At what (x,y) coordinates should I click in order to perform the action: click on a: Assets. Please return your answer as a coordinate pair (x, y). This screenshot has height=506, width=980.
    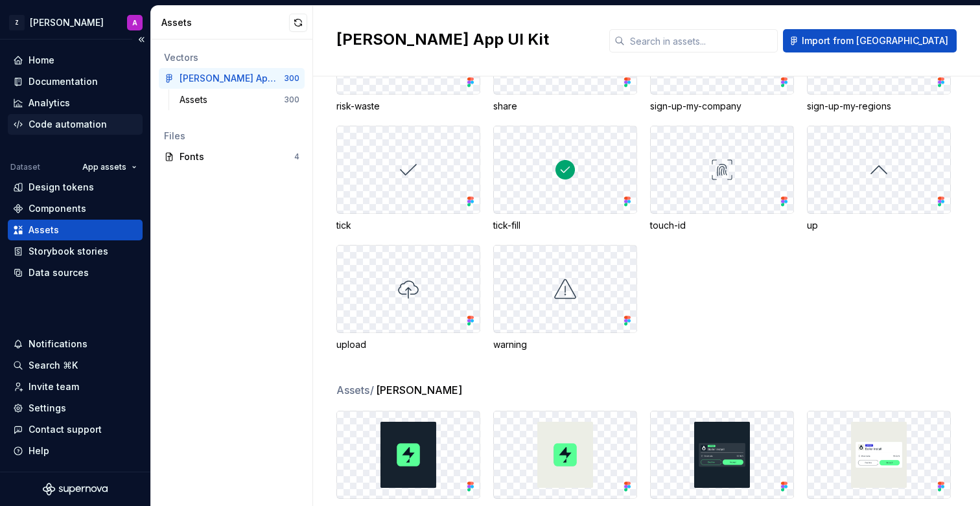
    Looking at the image, I should click on (75, 230).